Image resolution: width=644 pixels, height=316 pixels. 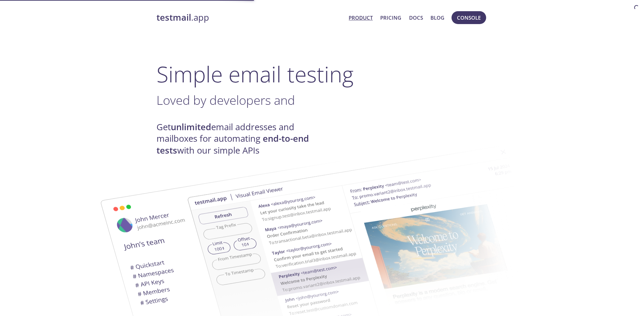 I want to click on h1: Simple email testing, so click(x=322, y=74).